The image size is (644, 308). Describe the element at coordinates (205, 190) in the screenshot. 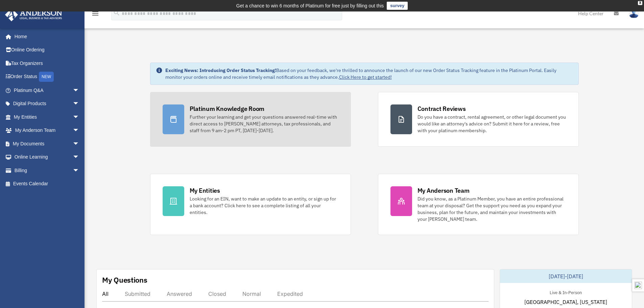

I see `div: My Entities` at that location.